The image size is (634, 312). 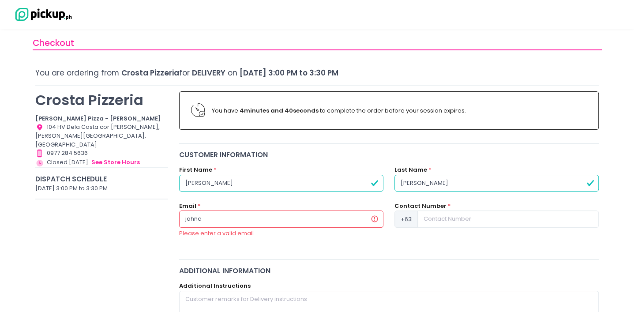 I want to click on b: 4 minutes and 40 seconds, so click(x=279, y=110).